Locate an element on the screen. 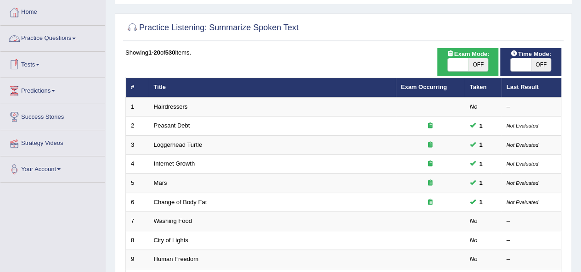 The image size is (581, 272). td: 2 is located at coordinates (137, 126).